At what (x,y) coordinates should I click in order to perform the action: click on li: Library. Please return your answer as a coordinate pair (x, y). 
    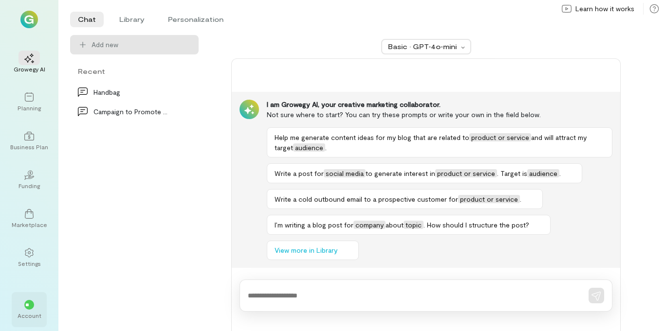
    Looking at the image, I should click on (132, 19).